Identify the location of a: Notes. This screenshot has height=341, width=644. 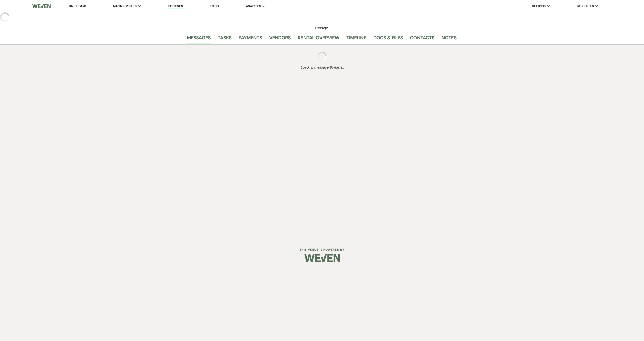
(449, 39).